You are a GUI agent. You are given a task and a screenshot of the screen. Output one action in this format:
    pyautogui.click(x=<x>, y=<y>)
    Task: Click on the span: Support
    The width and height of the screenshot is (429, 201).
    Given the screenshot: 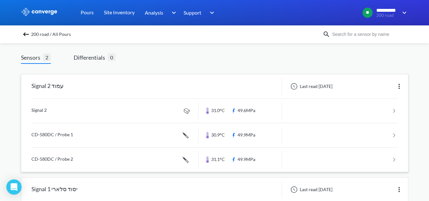 What is the action you would take?
    pyautogui.click(x=193, y=12)
    